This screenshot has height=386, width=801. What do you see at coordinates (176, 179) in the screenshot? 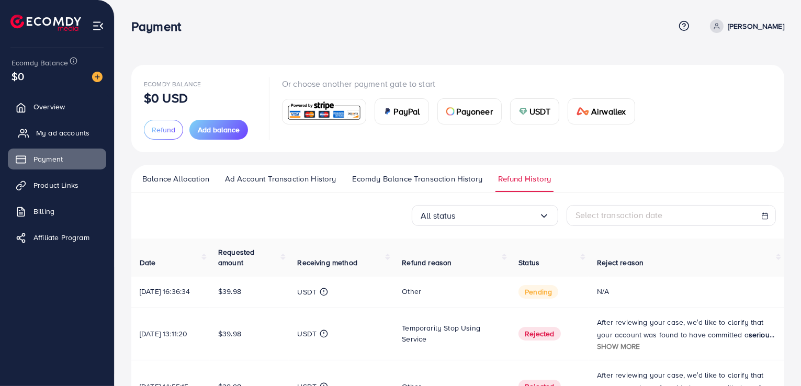
I see `span: Balance Allocation` at bounding box center [176, 179].